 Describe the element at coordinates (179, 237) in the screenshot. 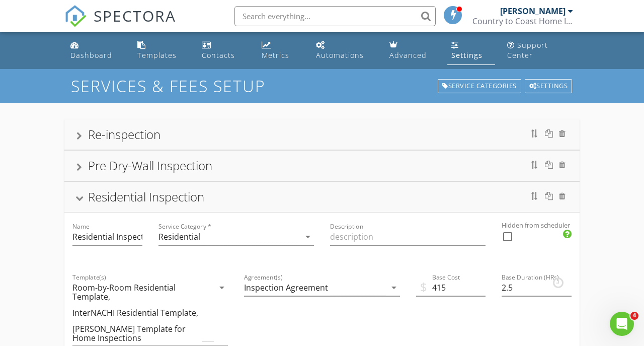

I see `div: Residential` at that location.